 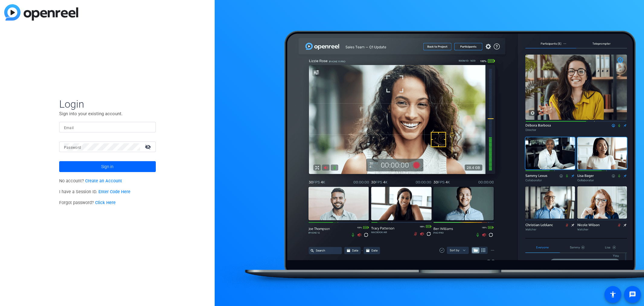 I want to click on img: blue-gradient.svg, so click(x=41, y=12).